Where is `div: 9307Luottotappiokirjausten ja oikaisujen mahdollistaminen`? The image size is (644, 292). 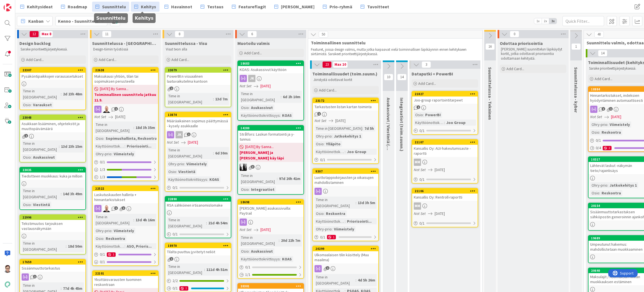
div: 9307Luottotappiokirjausten ja oikaisujen mahdollistaminen is located at coordinates (346, 177).